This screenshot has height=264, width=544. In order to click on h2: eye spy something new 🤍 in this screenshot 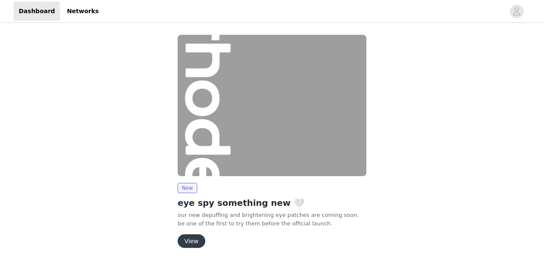, I will do `click(272, 203)`.